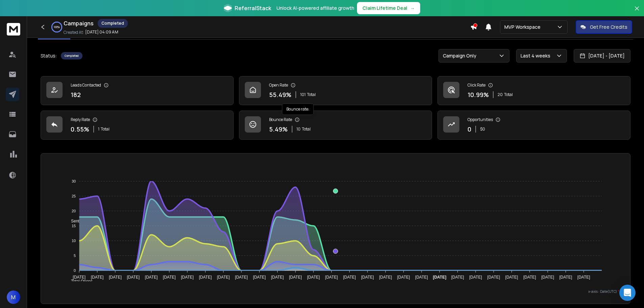 Image resolution: width=644 pixels, height=308 pixels. Describe the element at coordinates (79, 23) in the screenshot. I see `h1: Campaigns` at that location.